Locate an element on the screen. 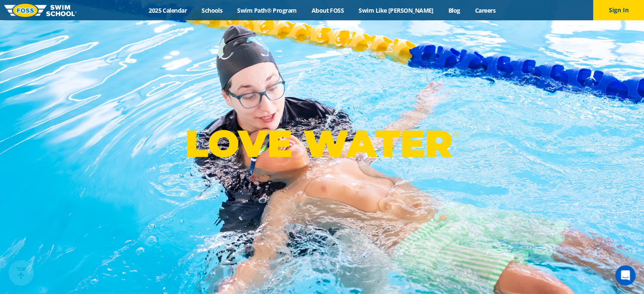  img: FOSS Swim School Logo is located at coordinates (40, 10).